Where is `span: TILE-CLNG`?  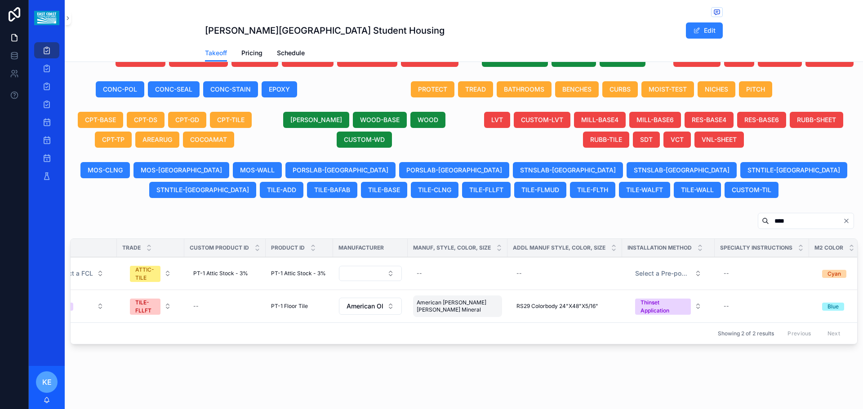 span: TILE-CLNG is located at coordinates (434, 190).